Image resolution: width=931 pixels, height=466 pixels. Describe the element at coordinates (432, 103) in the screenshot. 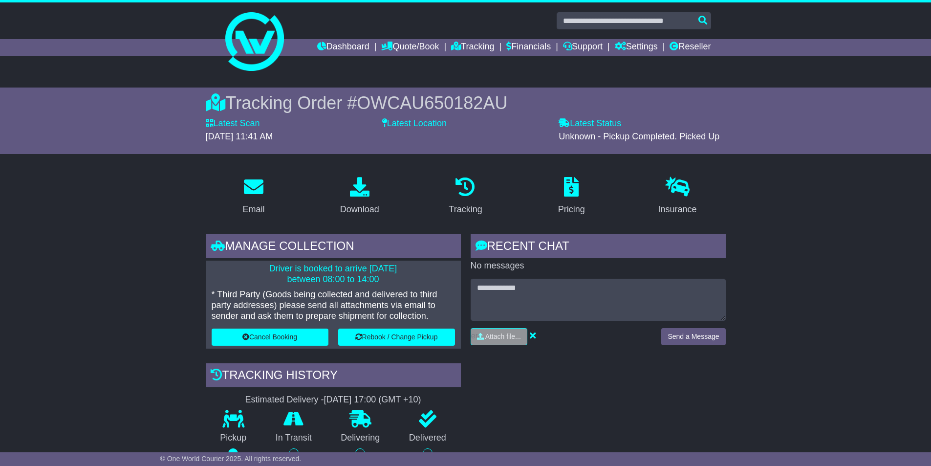

I see `span: OWCAU650182AU` at that location.